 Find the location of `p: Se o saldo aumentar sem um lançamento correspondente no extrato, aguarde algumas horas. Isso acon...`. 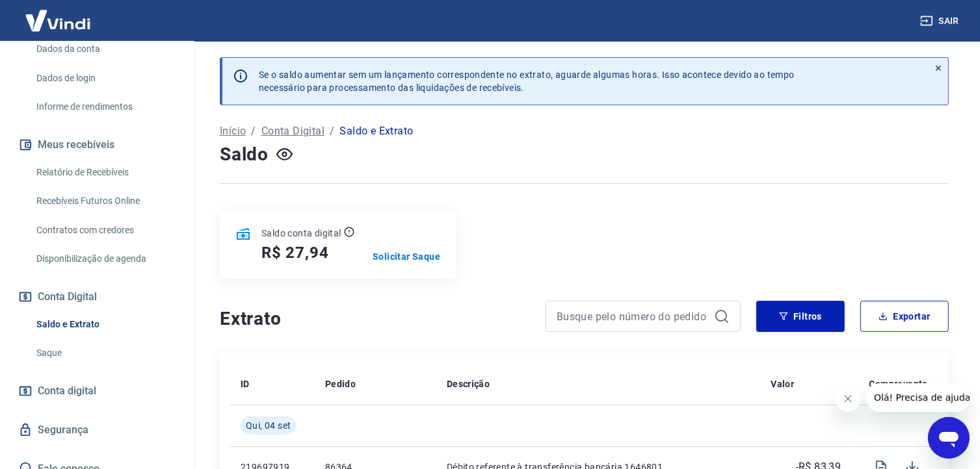

p: Se o saldo aumentar sem um lançamento correspondente no extrato, aguarde algumas horas. Isso acon... is located at coordinates (527, 82).